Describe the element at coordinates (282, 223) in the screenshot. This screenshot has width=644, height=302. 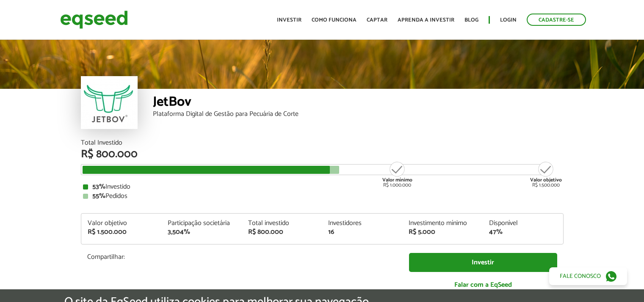
I see `div: Total investido` at that location.